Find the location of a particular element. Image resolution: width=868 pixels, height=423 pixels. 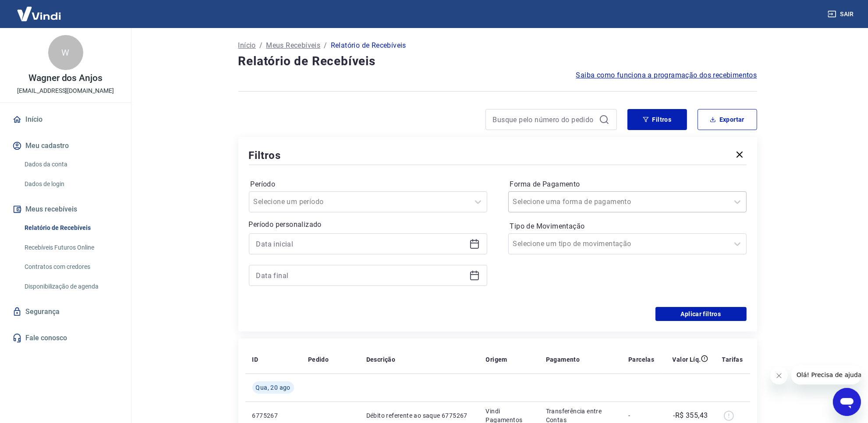

span: Olá! Precisa de ajuda? is located at coordinates (40, 10).